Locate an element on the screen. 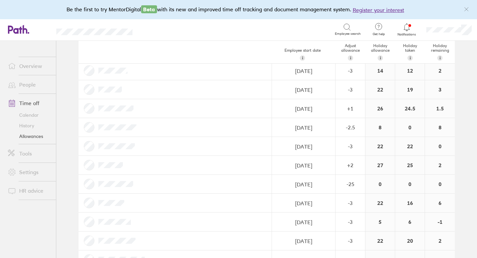 The height and width of the screenshot is (258, 477). div: 26 is located at coordinates (380, 108).